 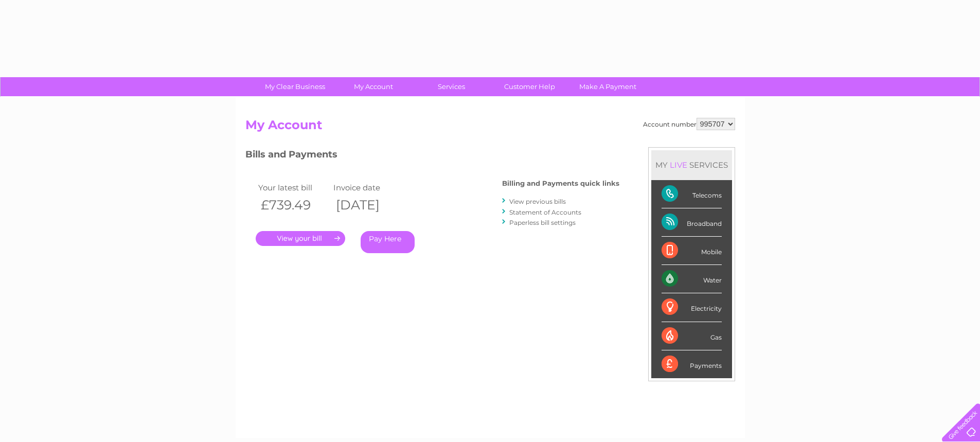 What do you see at coordinates (608, 87) in the screenshot?
I see `a: Make A Payment` at bounding box center [608, 87].